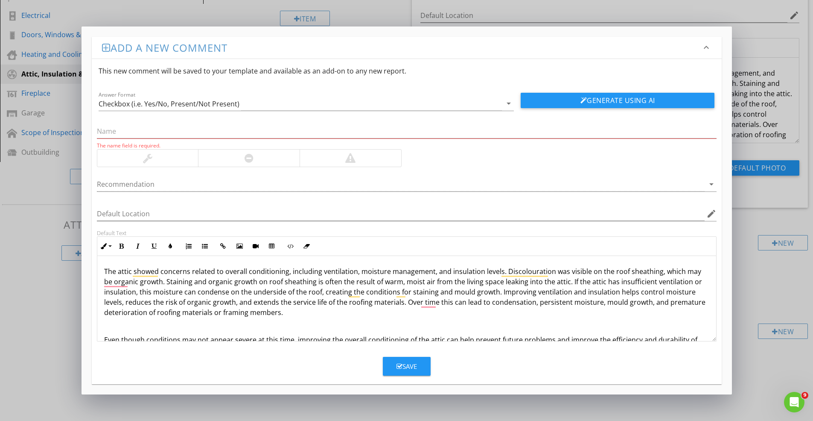  I want to click on div: To enrich screen reader interactions, please activate Accessibility in Grammarly extension settings, so click(407, 316).